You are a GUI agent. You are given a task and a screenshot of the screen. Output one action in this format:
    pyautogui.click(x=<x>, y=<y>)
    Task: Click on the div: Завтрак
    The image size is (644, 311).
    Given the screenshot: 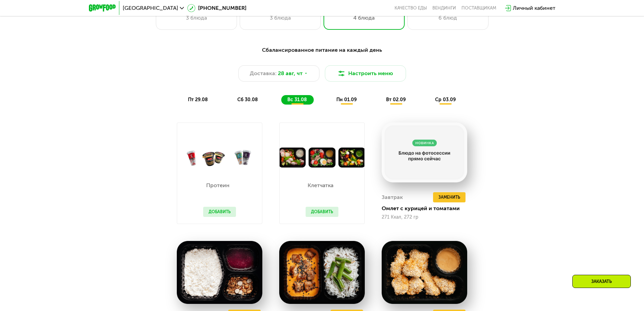 What is the action you would take?
    pyautogui.click(x=392, y=197)
    